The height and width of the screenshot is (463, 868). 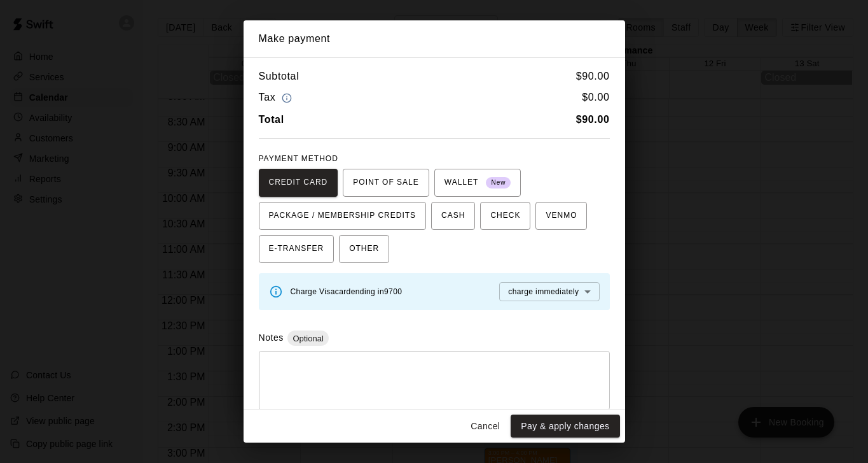 I want to click on button: WALLET New, so click(x=478, y=183).